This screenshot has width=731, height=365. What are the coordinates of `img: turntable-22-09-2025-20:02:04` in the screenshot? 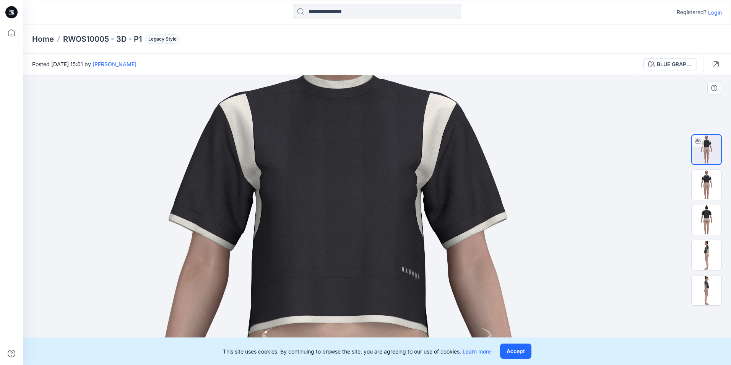 It's located at (706, 149).